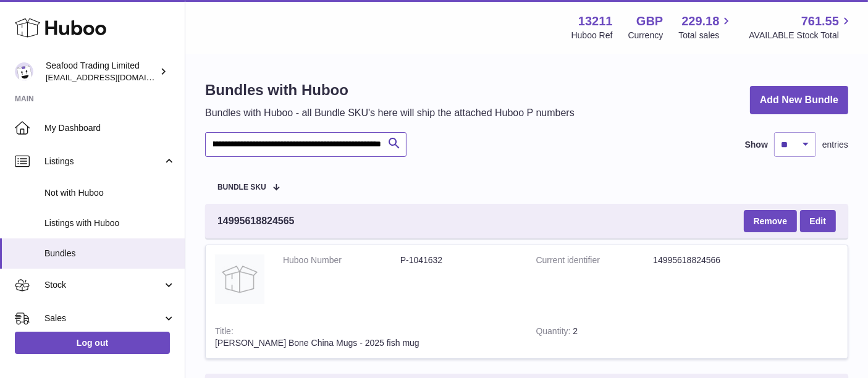  Describe the element at coordinates (595, 21) in the screenshot. I see `strong: 13211` at that location.